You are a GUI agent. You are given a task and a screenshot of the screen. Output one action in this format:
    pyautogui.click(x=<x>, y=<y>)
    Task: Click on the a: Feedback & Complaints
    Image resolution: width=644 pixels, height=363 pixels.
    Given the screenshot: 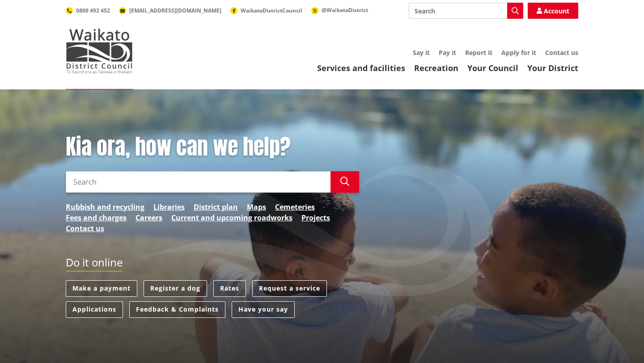 What is the action you would take?
    pyautogui.click(x=177, y=309)
    